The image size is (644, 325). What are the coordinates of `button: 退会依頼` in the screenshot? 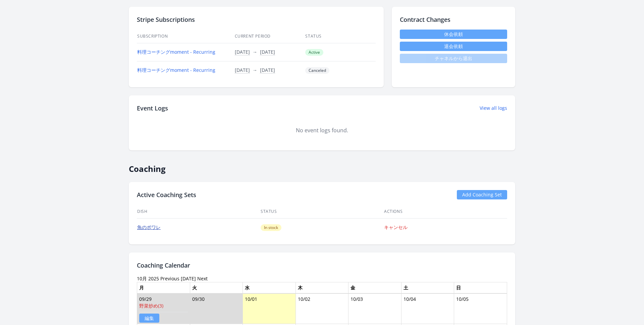 It's located at (453, 46).